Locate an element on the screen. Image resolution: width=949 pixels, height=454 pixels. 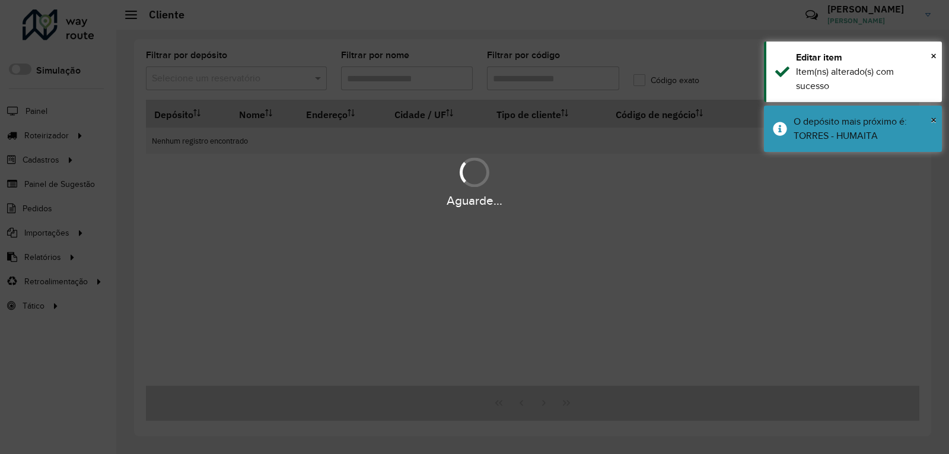
font: Aguarde... is located at coordinates (475, 200).